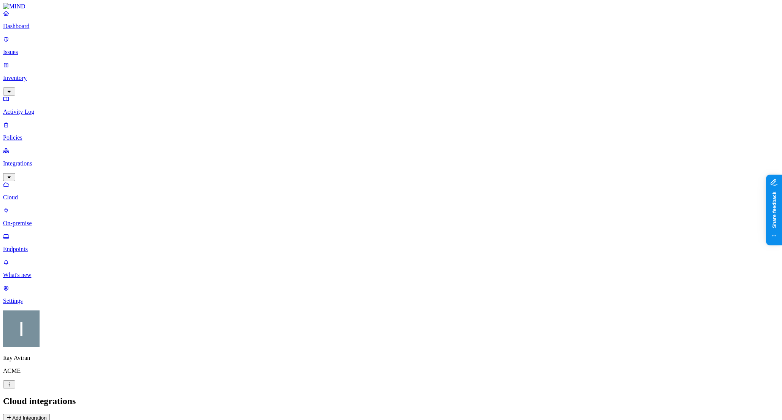 Image resolution: width=782 pixels, height=420 pixels. I want to click on p: ACME, so click(391, 371).